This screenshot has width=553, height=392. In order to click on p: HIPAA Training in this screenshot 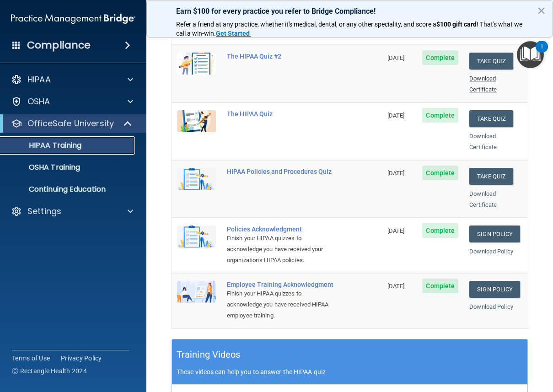, I will do `click(44, 146)`.